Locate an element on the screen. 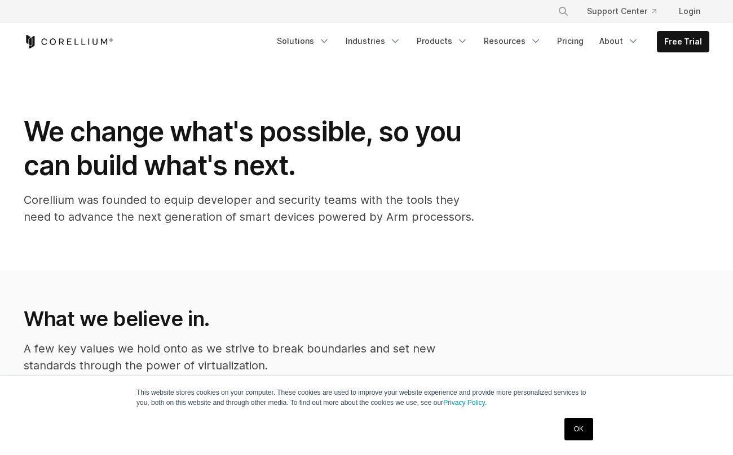 Image resolution: width=733 pixels, height=455 pixels. p: This website stores cookies on your computer. These cookies are used to improve your website expe... is located at coordinates (366, 398).